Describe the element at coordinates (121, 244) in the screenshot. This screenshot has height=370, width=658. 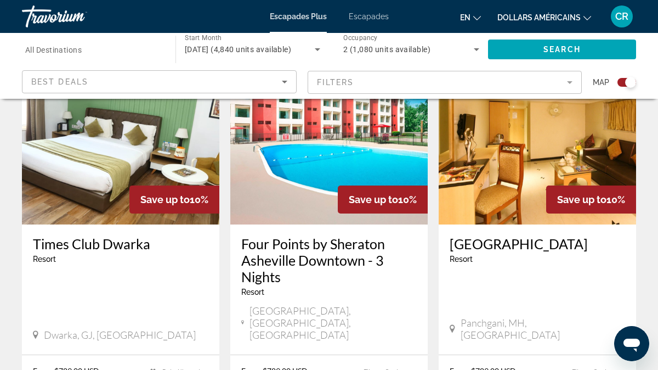
I see `h3: Times Club Dwarka` at that location.